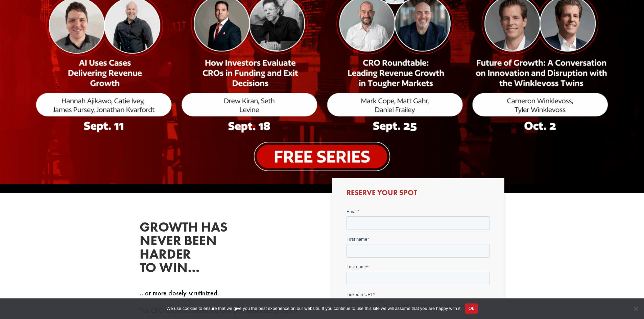 This screenshot has height=319, width=644. Describe the element at coordinates (18, 93) in the screenshot. I see `strong: Why we ask for this` at that location.